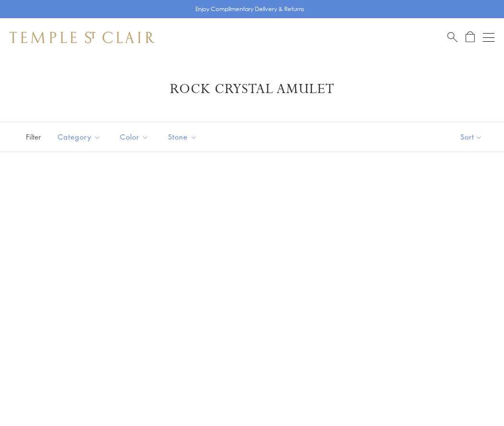 The width and height of the screenshot is (504, 426). Describe the element at coordinates (82, 37) in the screenshot. I see `img: Temple St. Clair` at that location.